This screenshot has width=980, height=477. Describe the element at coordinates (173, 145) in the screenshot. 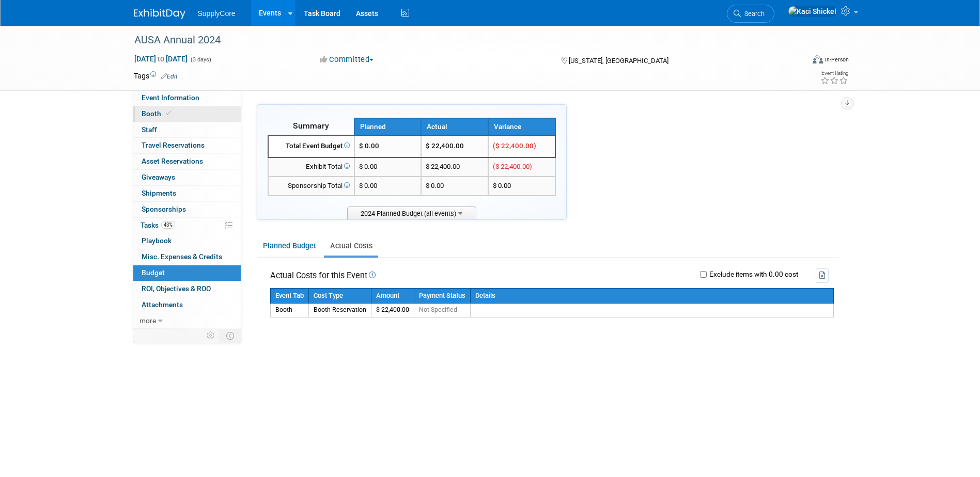

I see `span: Travel Reservations` at that location.